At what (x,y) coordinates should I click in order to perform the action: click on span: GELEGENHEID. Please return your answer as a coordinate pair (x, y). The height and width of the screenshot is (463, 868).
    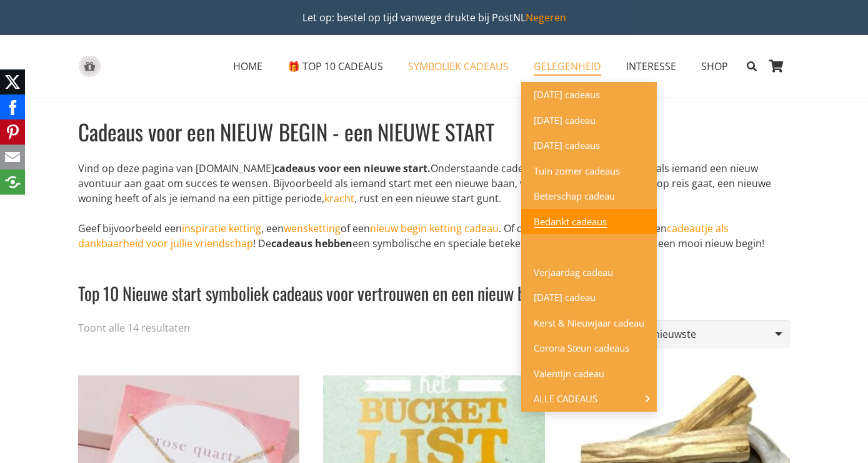
    Looking at the image, I should click on (567, 67).